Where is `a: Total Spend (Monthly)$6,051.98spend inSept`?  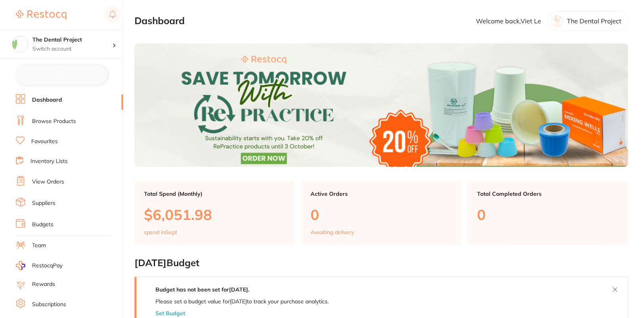 a: Total Spend (Monthly)$6,051.98spend inSept is located at coordinates (215, 213).